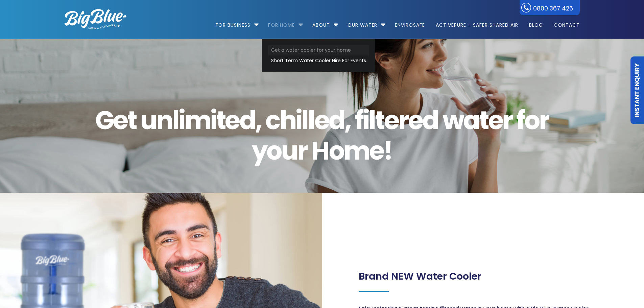  What do you see at coordinates (420, 271) in the screenshot?
I see `div: Page 1` at bounding box center [420, 271].